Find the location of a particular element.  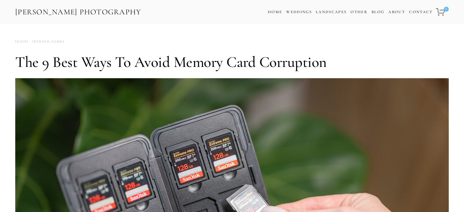

a: Landscapes is located at coordinates (331, 12).